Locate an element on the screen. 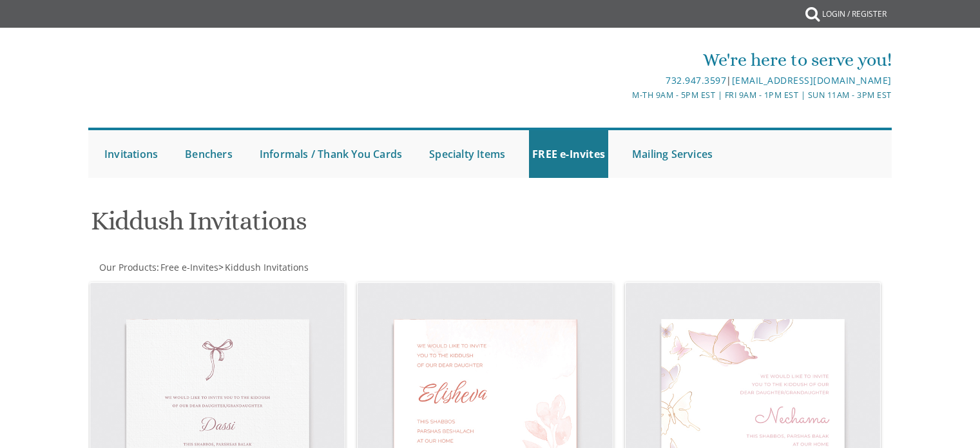 This screenshot has height=448, width=980. a: Invitations is located at coordinates (131, 154).